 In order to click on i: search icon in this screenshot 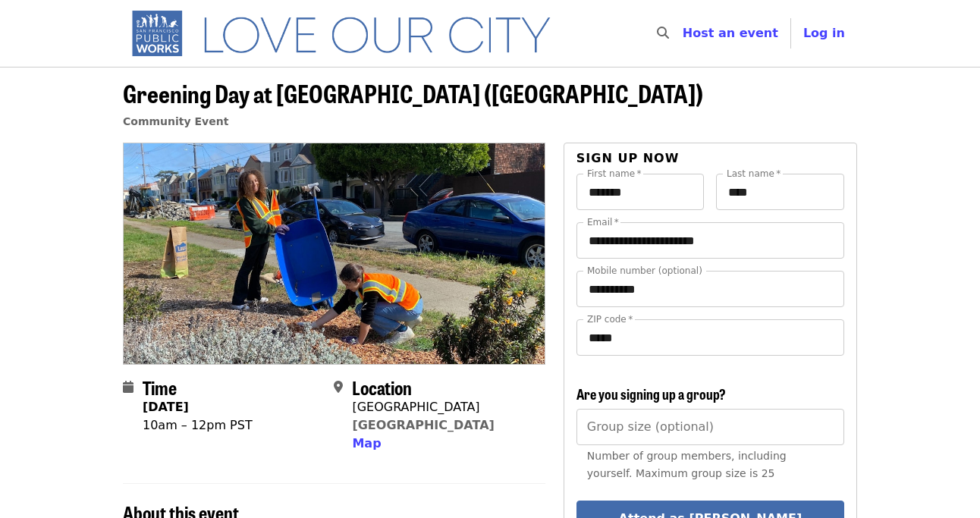, I will do `click(663, 33)`.